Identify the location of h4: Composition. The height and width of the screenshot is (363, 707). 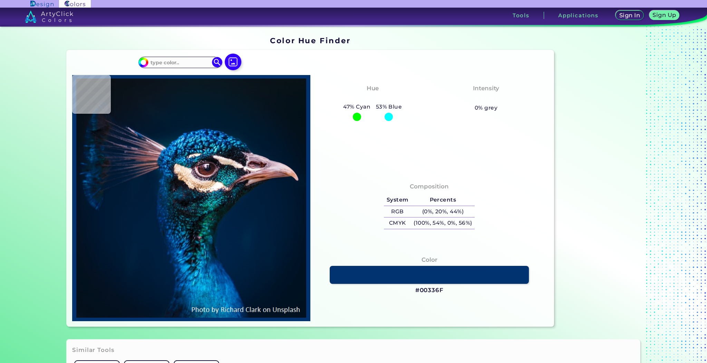
(429, 186).